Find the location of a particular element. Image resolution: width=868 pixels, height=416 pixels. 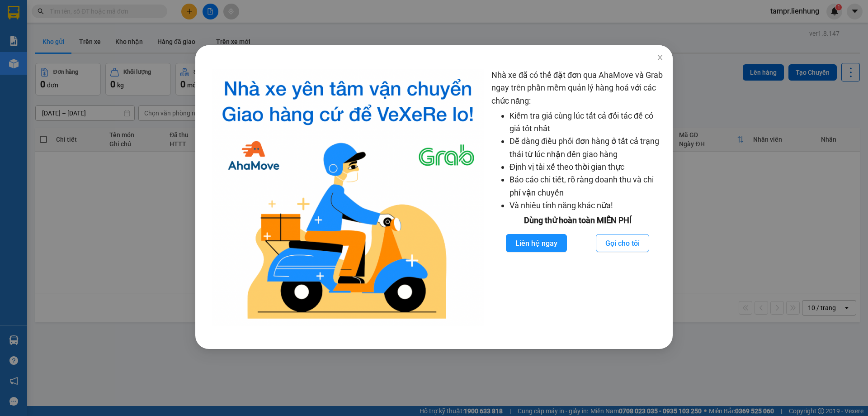

li: Định vị tài xế theo thời gian thực is located at coordinates (587, 167).